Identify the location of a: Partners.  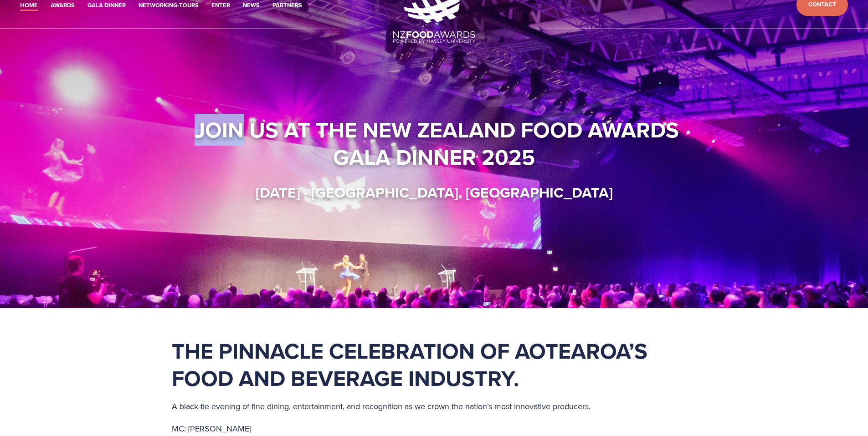
(287, 5).